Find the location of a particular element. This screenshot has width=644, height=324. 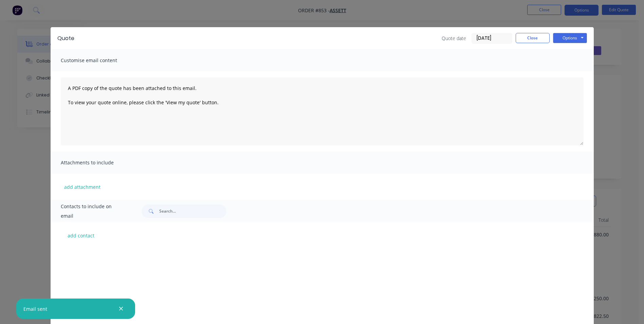

button: add attachment is located at coordinates (82, 187).